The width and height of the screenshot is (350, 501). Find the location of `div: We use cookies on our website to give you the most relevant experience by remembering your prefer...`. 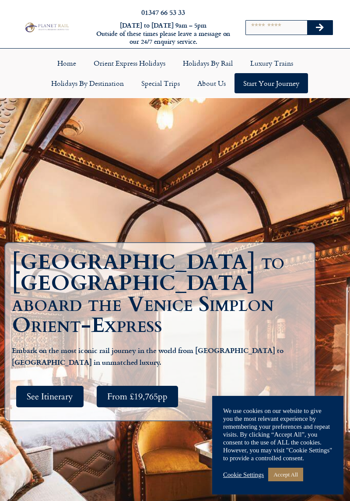

div: We use cookies on our website to give you the most relevant experience by remembering your prefer... is located at coordinates (278, 434).